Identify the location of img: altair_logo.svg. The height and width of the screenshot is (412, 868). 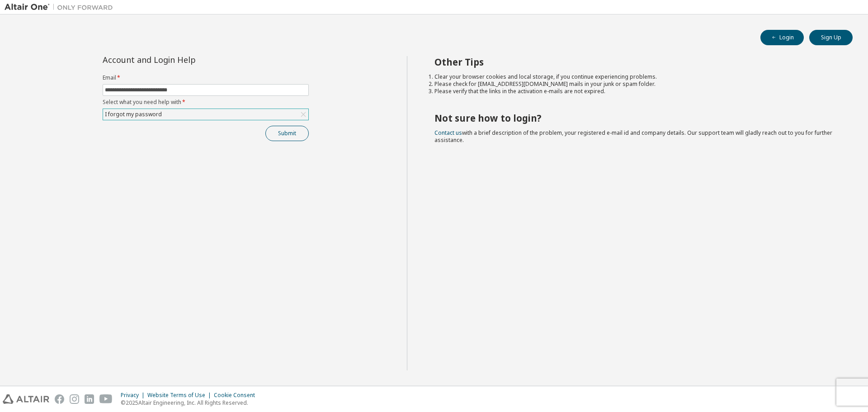
(26, 399).